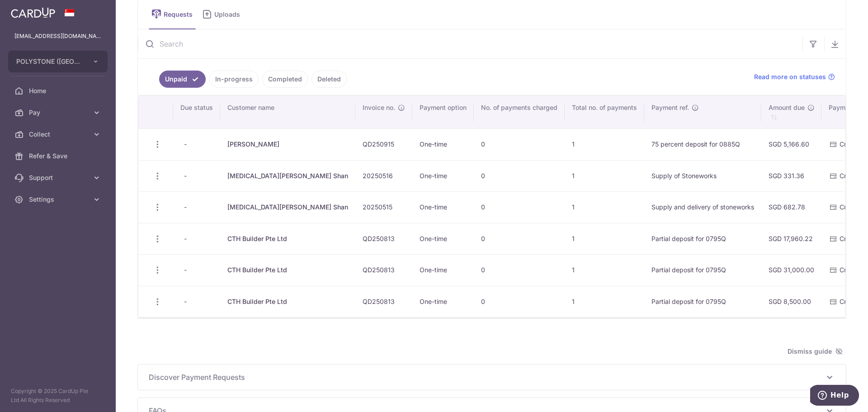  What do you see at coordinates (59, 91) in the screenshot?
I see `span: Home` at bounding box center [59, 91].